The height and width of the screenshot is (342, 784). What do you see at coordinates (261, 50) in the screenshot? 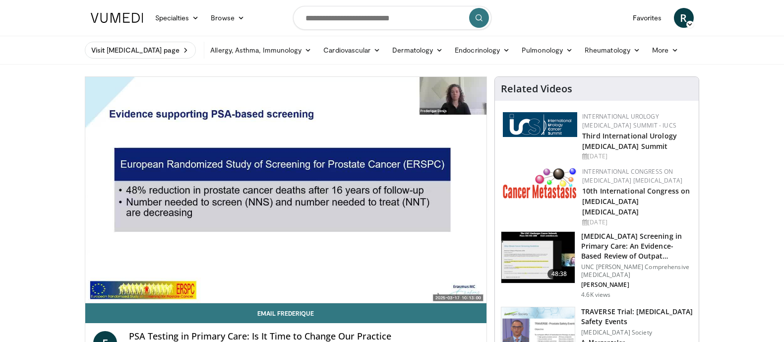
I see `a: Allergy, Asthma, Immunology` at bounding box center [261, 50].